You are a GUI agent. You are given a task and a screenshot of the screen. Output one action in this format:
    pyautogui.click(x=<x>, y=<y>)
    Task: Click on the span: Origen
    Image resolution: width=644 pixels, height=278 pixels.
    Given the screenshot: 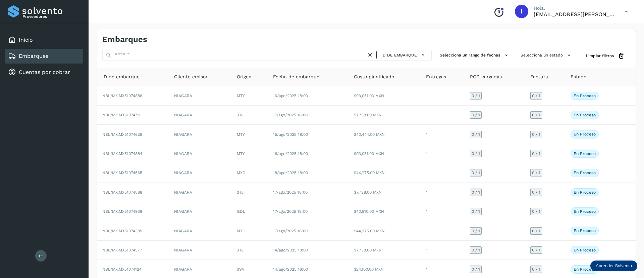 What is the action you would take?
    pyautogui.click(x=245, y=77)
    